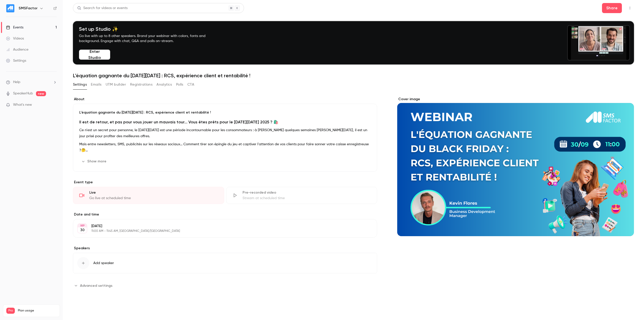 This screenshot has width=644, height=320. What do you see at coordinates (80, 85) in the screenshot?
I see `button: Settings` at bounding box center [80, 85].